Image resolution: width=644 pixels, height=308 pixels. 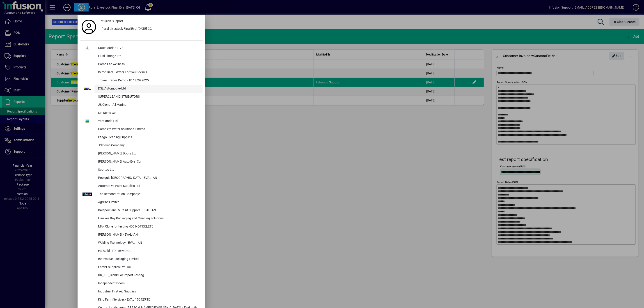 What do you see at coordinates (148, 73) in the screenshot?
I see `div: Demo Data - Water For You Devines` at bounding box center [148, 73].